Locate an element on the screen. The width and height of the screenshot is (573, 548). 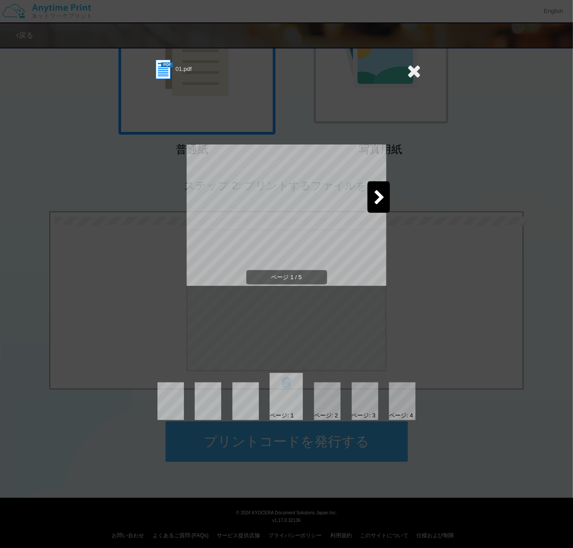
div: ページ: 3 is located at coordinates (363, 416).